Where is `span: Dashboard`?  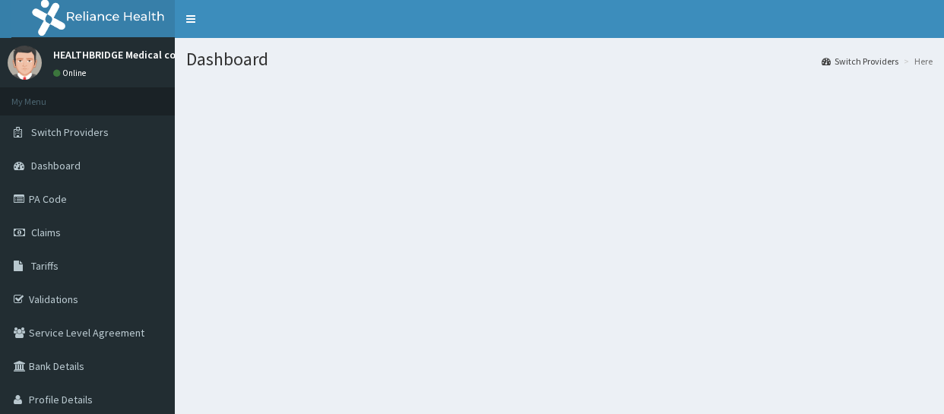
span: Dashboard is located at coordinates (56, 166).